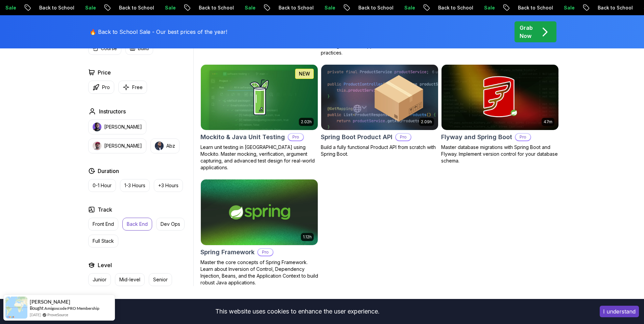 The width and height of the screenshot is (644, 324). What do you see at coordinates (228, 252) in the screenshot?
I see `h2: Spring Framework` at bounding box center [228, 252].